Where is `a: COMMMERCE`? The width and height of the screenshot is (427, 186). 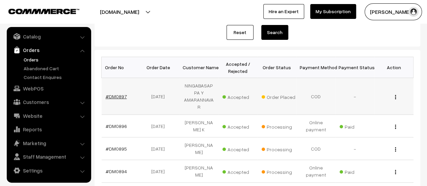 a: COMMMERCE is located at coordinates (38, 11).